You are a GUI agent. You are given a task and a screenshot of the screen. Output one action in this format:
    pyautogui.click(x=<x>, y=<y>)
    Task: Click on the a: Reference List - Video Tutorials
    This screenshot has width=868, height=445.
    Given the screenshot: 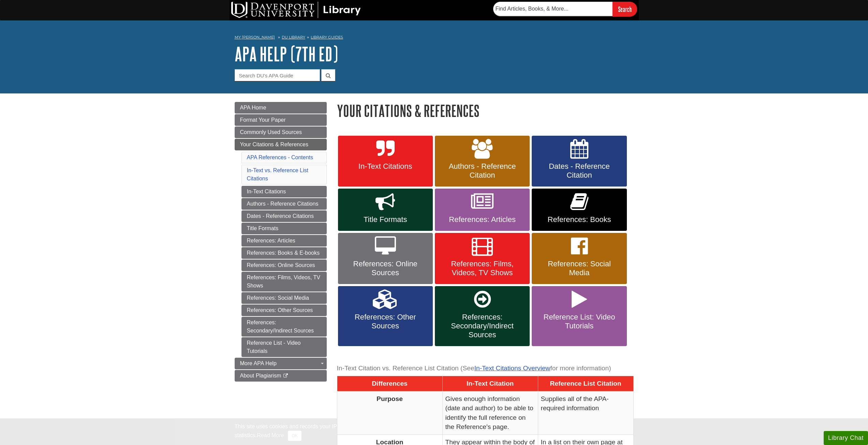 What is the action you would take?
    pyautogui.click(x=284, y=347)
    